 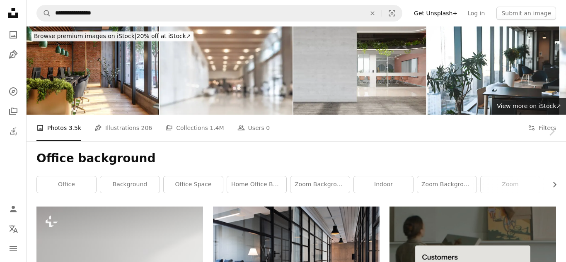 I want to click on a: home office background, so click(x=257, y=185).